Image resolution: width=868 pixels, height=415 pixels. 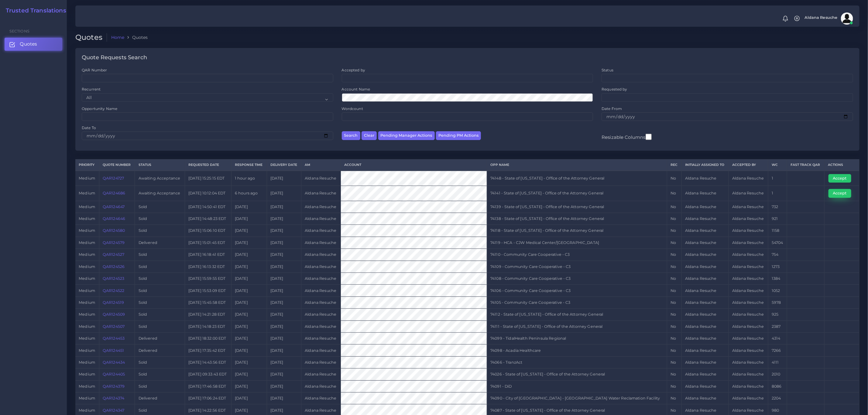 What do you see at coordinates (778, 165) in the screenshot?
I see `th: WC` at bounding box center [778, 165].